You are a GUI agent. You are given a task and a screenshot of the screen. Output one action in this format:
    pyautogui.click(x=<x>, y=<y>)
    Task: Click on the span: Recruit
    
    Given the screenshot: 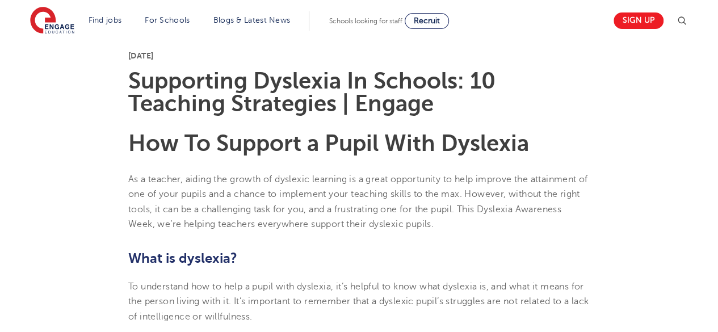 What is the action you would take?
    pyautogui.click(x=427, y=20)
    